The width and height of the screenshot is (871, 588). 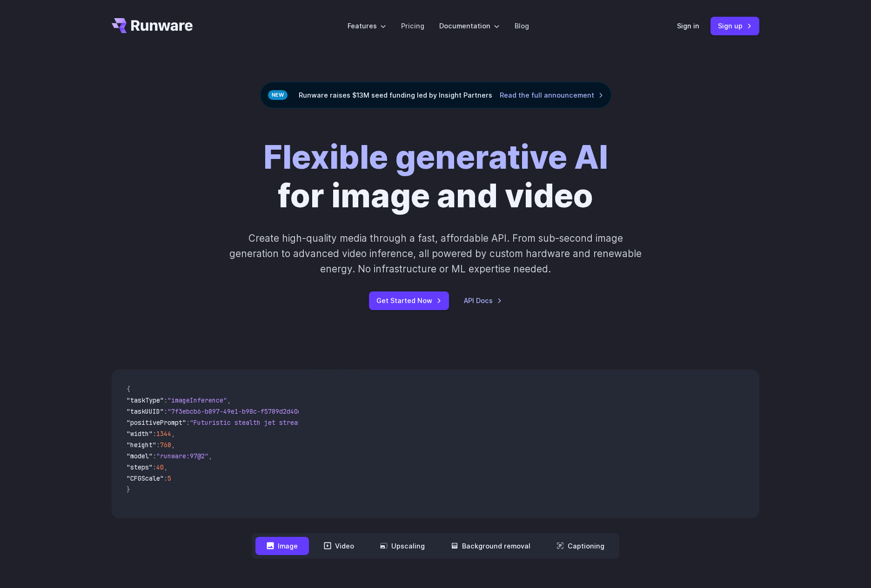 What do you see at coordinates (436, 157) in the screenshot?
I see `strong: Flexible generative AI` at bounding box center [436, 157].